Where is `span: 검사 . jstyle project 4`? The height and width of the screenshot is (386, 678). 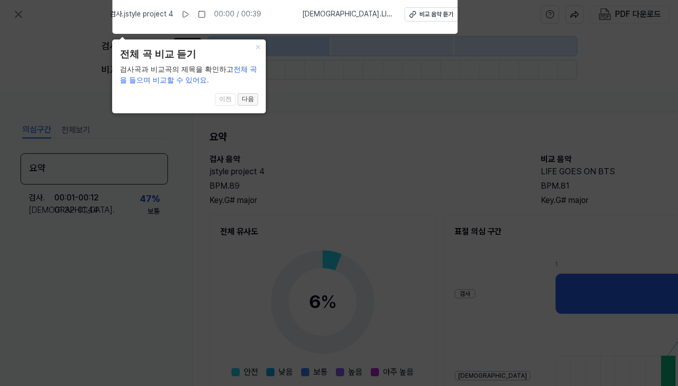
span: 검사 . jstyle project 4 is located at coordinates (141, 14).